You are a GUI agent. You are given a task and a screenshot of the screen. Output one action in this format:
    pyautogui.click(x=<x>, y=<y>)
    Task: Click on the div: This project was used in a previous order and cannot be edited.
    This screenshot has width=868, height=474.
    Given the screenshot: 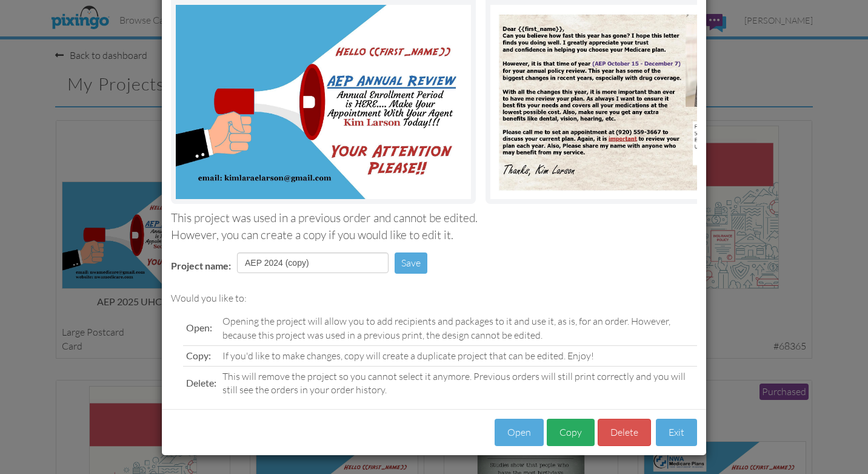 What is the action you would take?
    pyautogui.click(x=434, y=218)
    